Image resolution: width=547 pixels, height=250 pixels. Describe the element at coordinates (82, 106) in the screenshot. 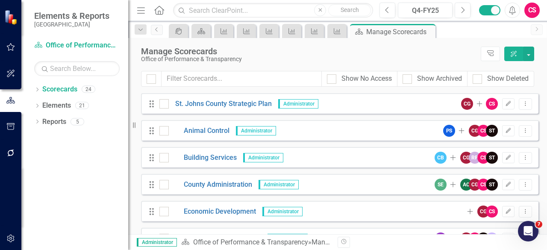

I see `div: 21` at that location.